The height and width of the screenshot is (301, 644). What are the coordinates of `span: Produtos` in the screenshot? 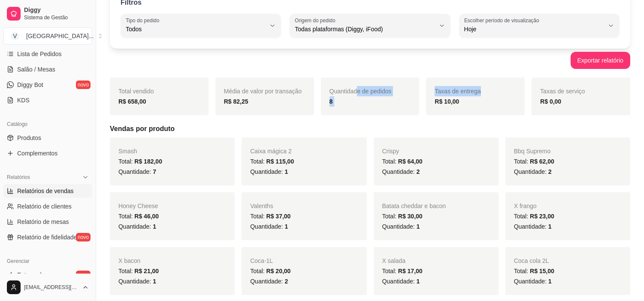 It's located at (29, 138).